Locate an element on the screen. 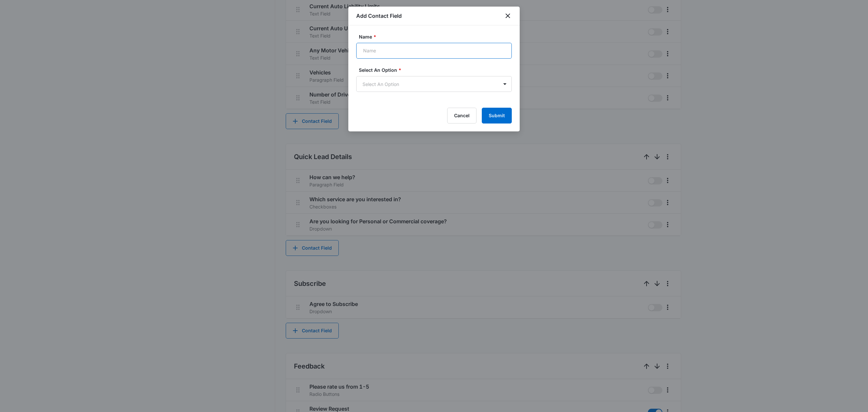  button: Submit is located at coordinates (497, 115).